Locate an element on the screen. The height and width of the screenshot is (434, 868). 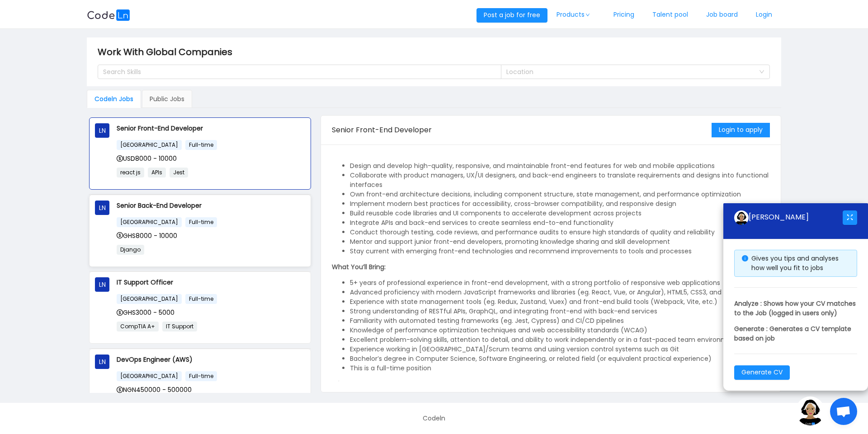
span: Gives you tips and analyses how well you fit to jobs is located at coordinates (795, 263).